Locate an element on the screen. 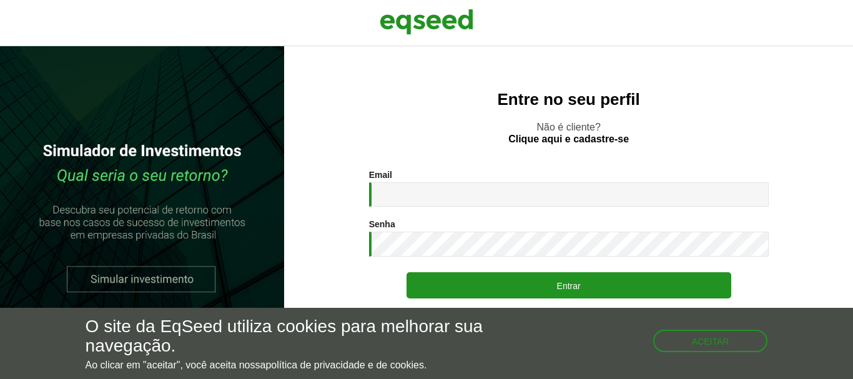 This screenshot has height=379, width=853. a: Clique aqui e cadastre-se is located at coordinates (569, 139).